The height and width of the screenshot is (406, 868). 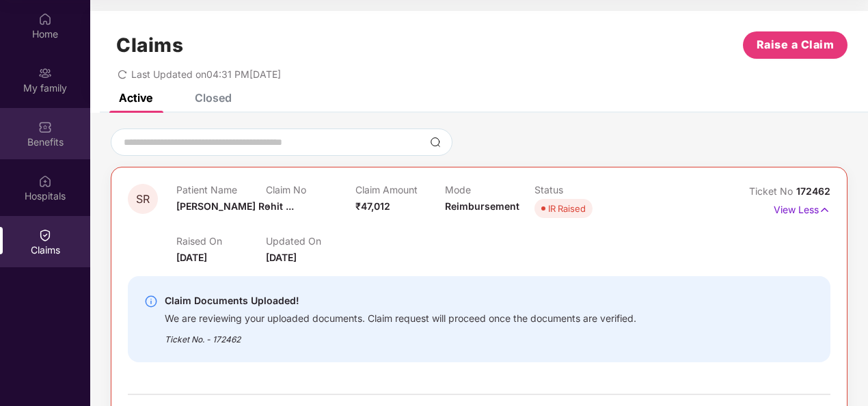 I want to click on h1: Claims, so click(x=150, y=45).